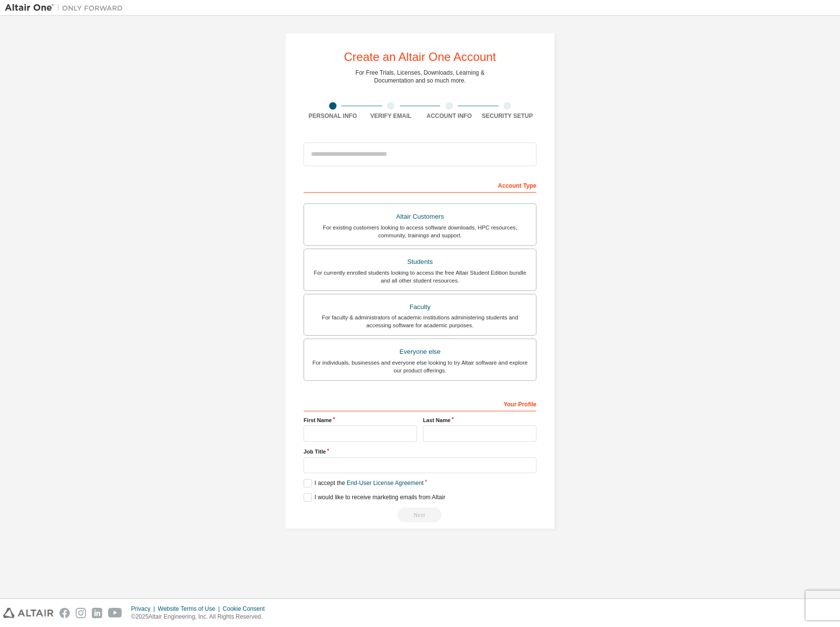  I want to click on div: For individuals, businesses and everyone else looking to try Altair software and explore our prod..., so click(420, 367).